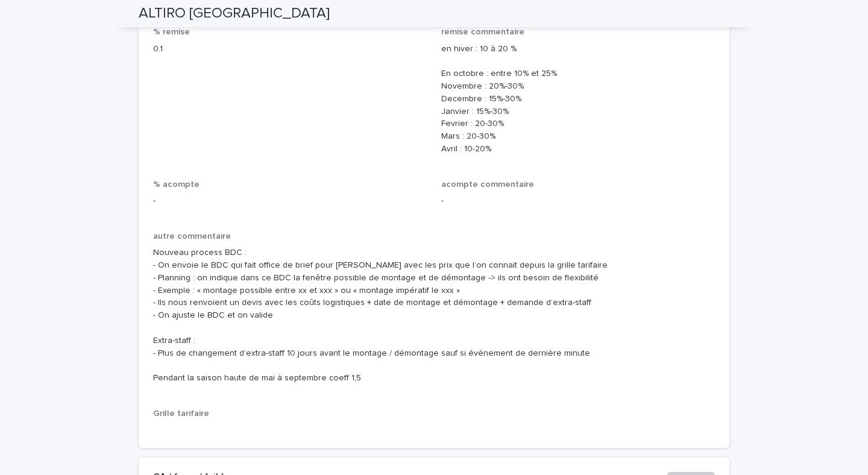 The height and width of the screenshot is (475, 868). I want to click on span: % remise, so click(171, 32).